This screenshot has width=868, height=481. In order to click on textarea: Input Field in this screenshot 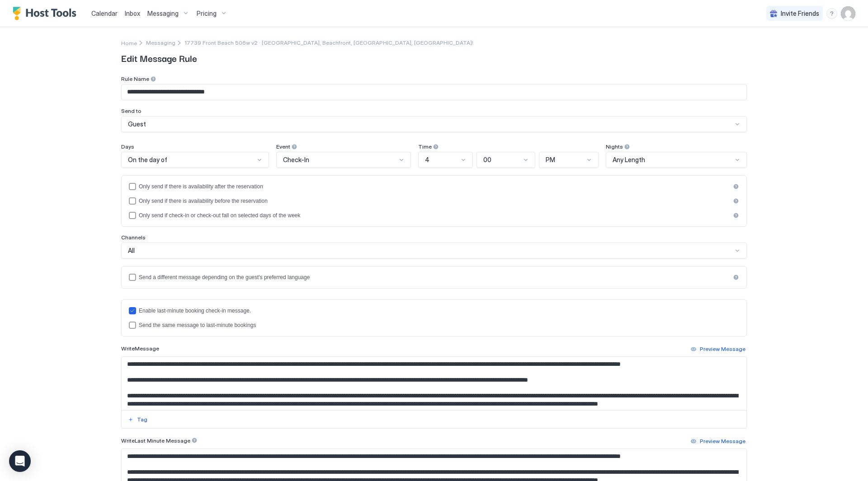, I will do `click(434, 383)`.